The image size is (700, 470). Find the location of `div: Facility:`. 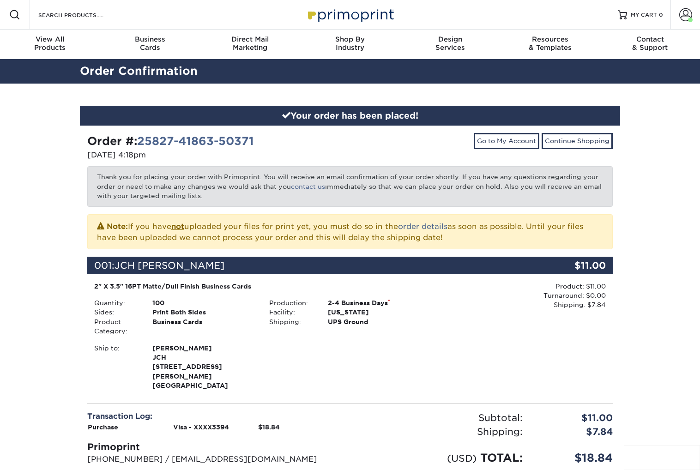

div: Facility: is located at coordinates (291, 312).